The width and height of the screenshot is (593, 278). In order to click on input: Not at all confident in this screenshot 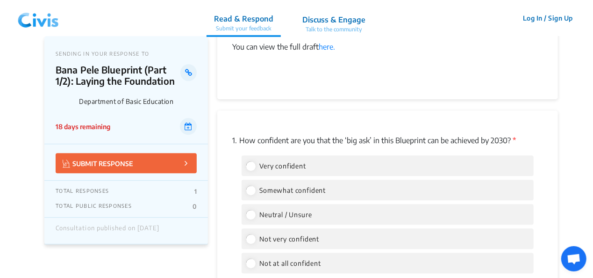, I will do `click(250, 263)`.